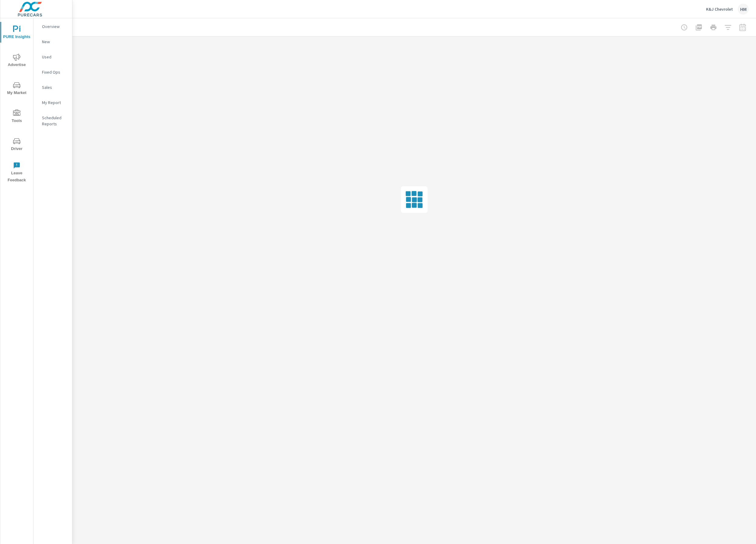 This screenshot has height=544, width=756. What do you see at coordinates (17, 89) in the screenshot?
I see `span: My Market` at bounding box center [17, 89].